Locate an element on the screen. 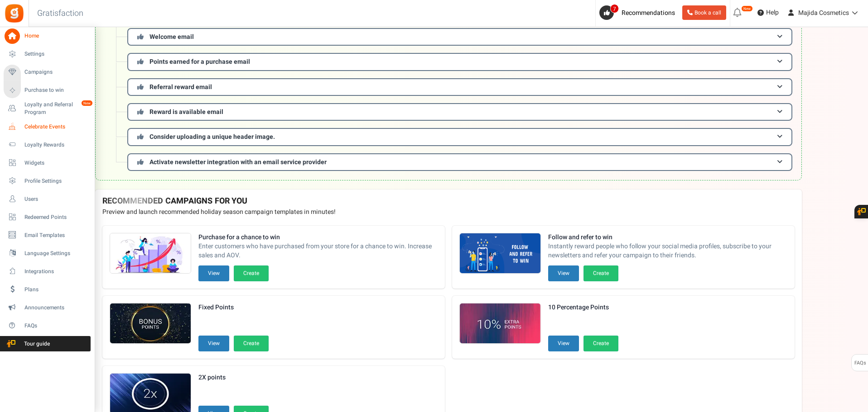 This screenshot has width=868, height=412. p: Preview and launch recommended holiday season campaign templates in minutes! is located at coordinates (448, 212).